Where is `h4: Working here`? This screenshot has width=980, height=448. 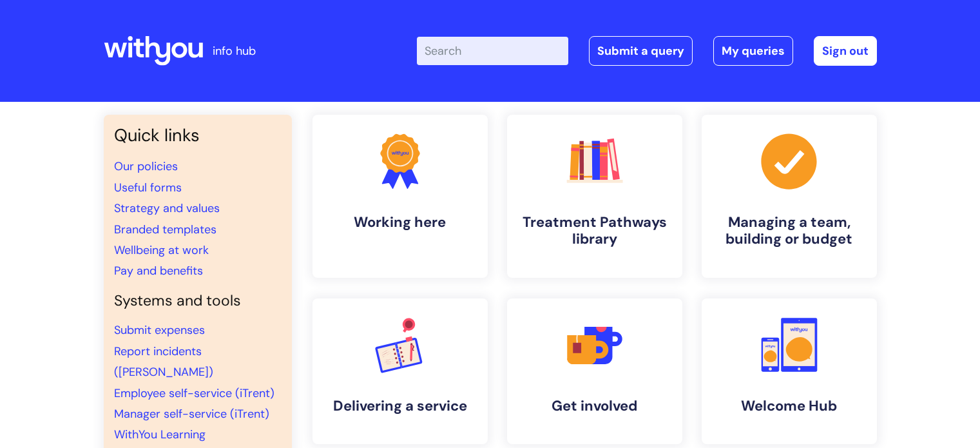 h4: Working here is located at coordinates (400, 222).